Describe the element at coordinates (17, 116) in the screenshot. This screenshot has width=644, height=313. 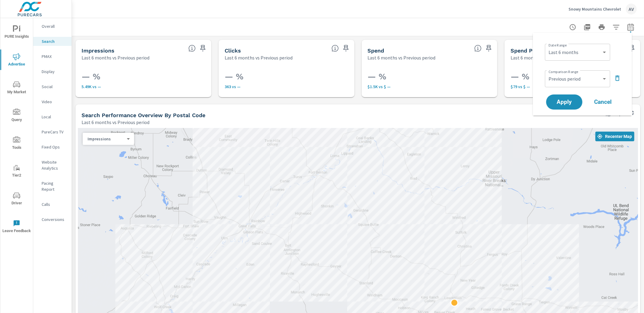
I see `span: Query` at that location.